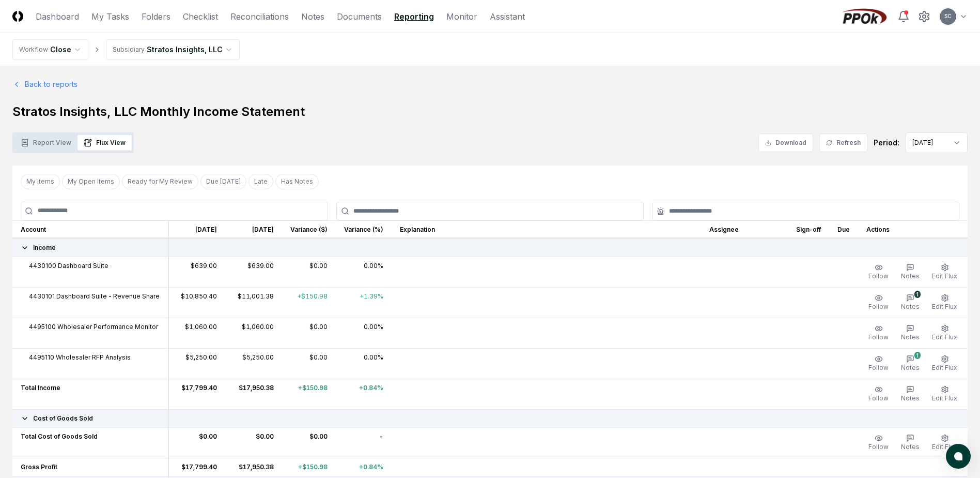  Describe the element at coordinates (59, 436) in the screenshot. I see `span: Total Cost of Goods Sold` at that location.